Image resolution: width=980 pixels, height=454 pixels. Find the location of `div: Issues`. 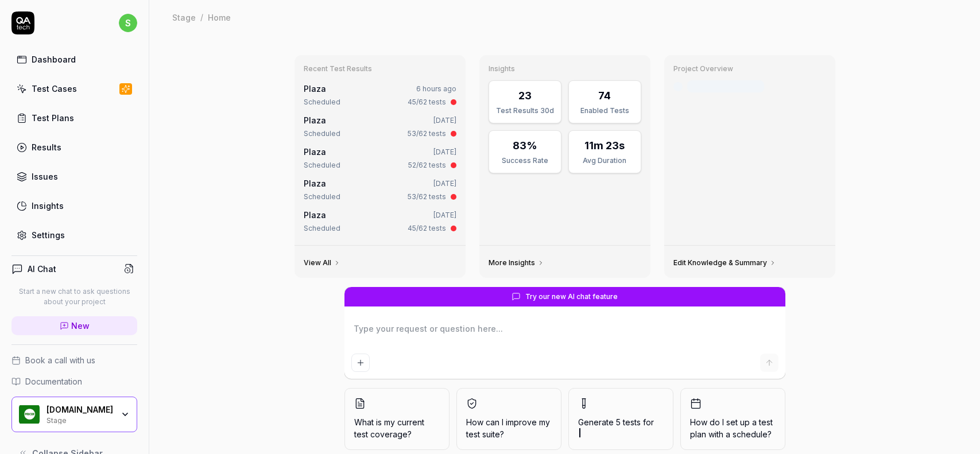

div: Issues is located at coordinates (45, 176).